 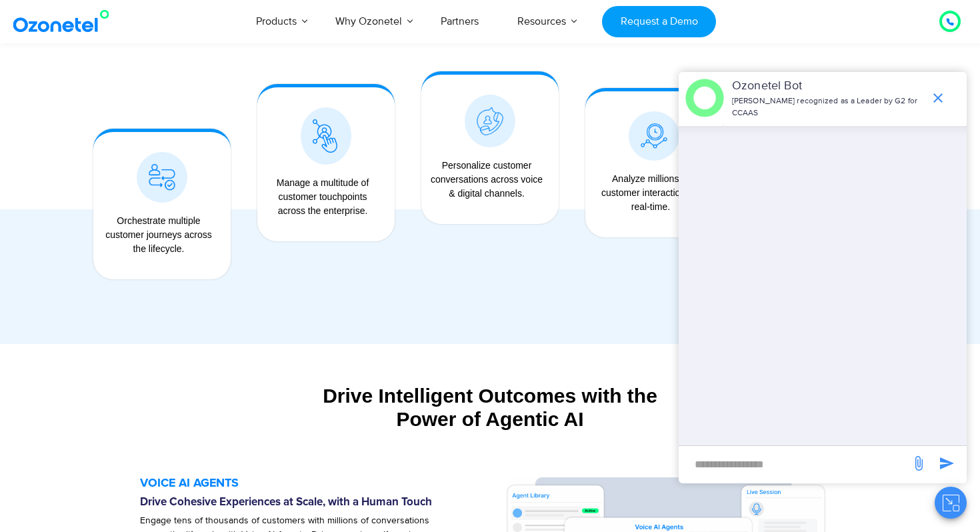 What do you see at coordinates (795, 465) in the screenshot?
I see `div: new-msg-input` at bounding box center [795, 465].